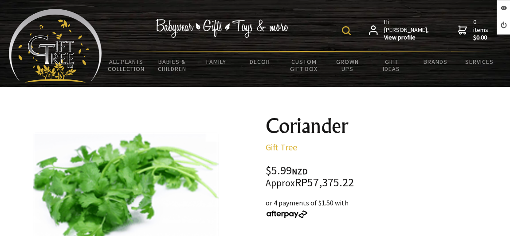 The width and height of the screenshot is (510, 236). What do you see at coordinates (406, 38) in the screenshot?
I see `strong: View profile` at bounding box center [406, 38].